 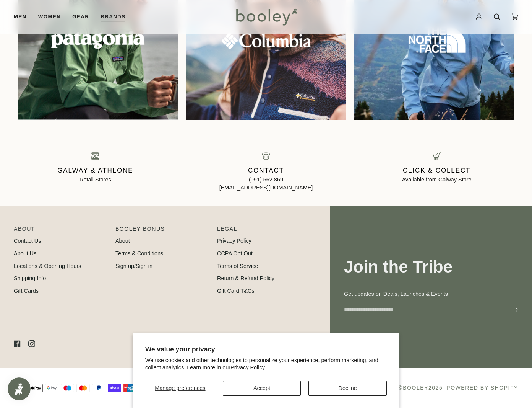 I want to click on a: Gift Card T&Cs, so click(x=236, y=291).